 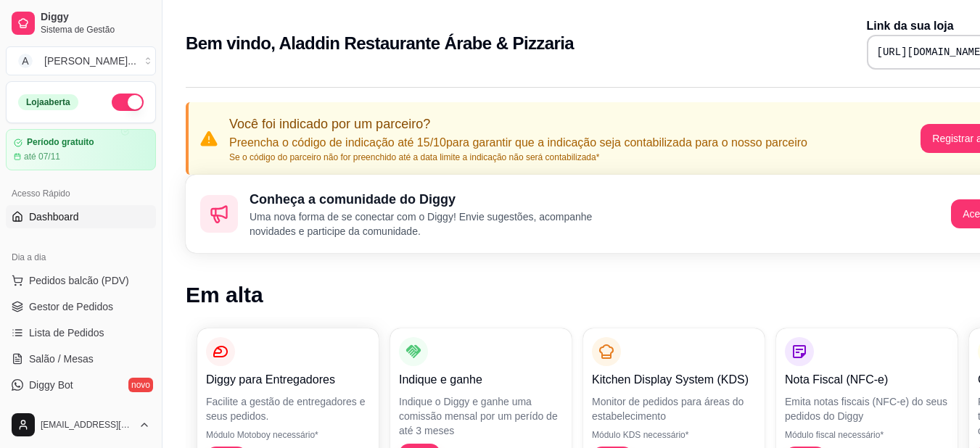 I want to click on button: Pedidos balcão (PDV), so click(x=81, y=281).